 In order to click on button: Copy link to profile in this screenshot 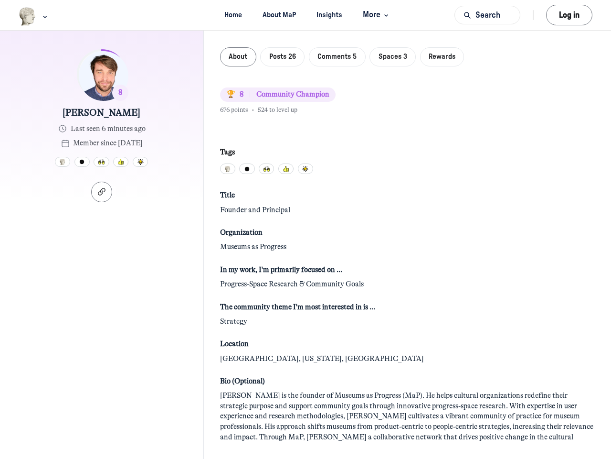, I will do `click(102, 192)`.